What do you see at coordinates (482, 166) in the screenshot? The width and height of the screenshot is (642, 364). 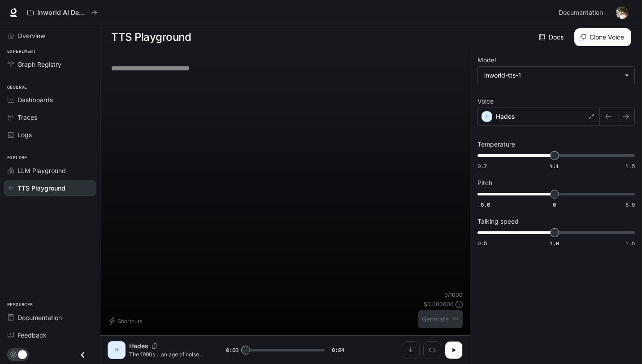 I see `span: 0.7` at bounding box center [482, 166].